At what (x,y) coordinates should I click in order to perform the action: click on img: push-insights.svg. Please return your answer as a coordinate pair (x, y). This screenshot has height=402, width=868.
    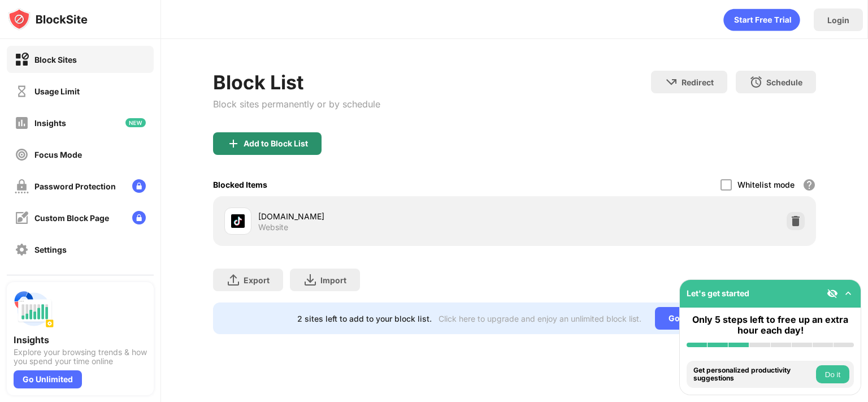
    Looking at the image, I should click on (34, 309).